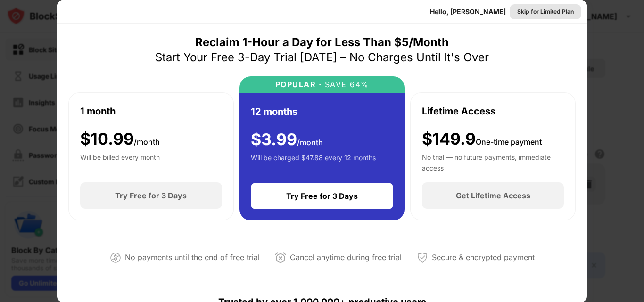 The height and width of the screenshot is (302, 644). Describe the element at coordinates (120, 139) in the screenshot. I see `div: $ 10.99` at that location.